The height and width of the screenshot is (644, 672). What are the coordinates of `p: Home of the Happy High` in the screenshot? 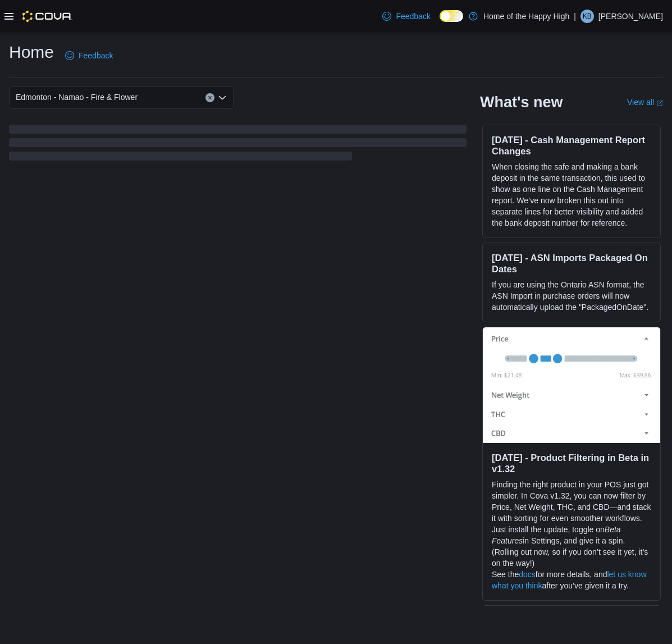 It's located at (526, 16).